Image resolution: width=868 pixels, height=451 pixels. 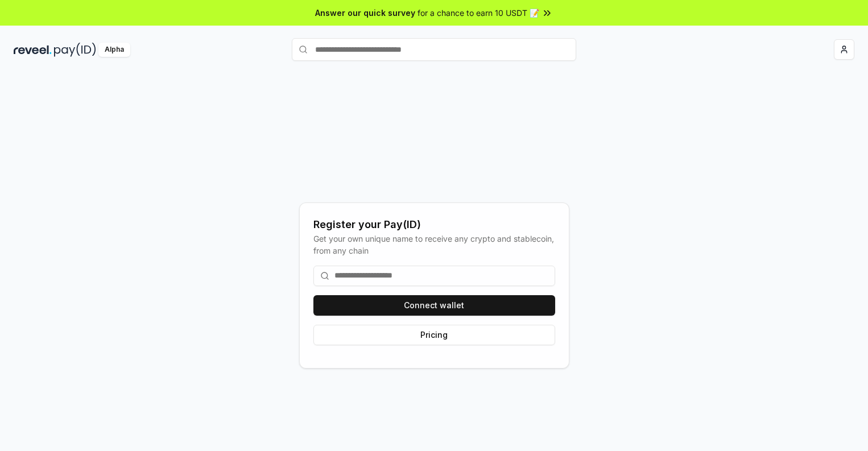 I want to click on span: Answer our quick survey, so click(x=365, y=12).